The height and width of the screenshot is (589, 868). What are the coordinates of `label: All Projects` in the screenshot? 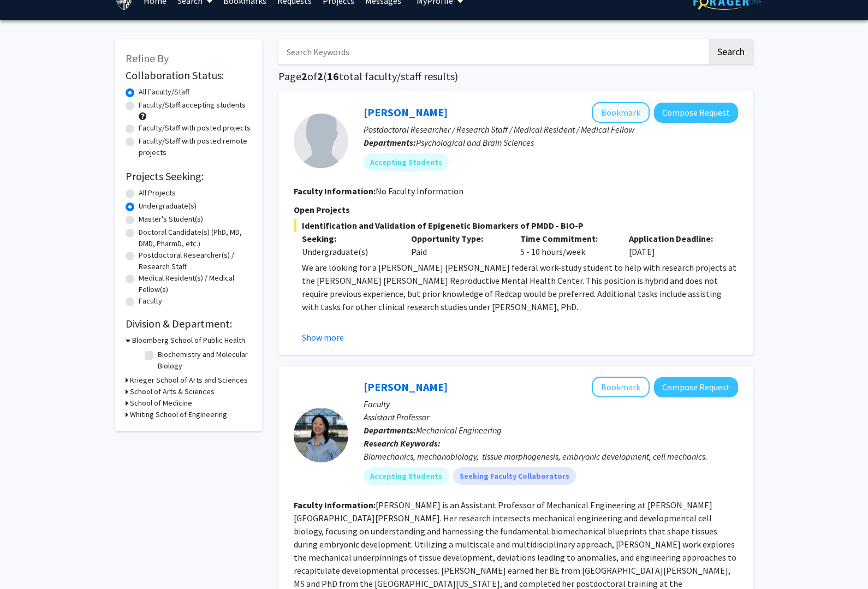 It's located at (157, 193).